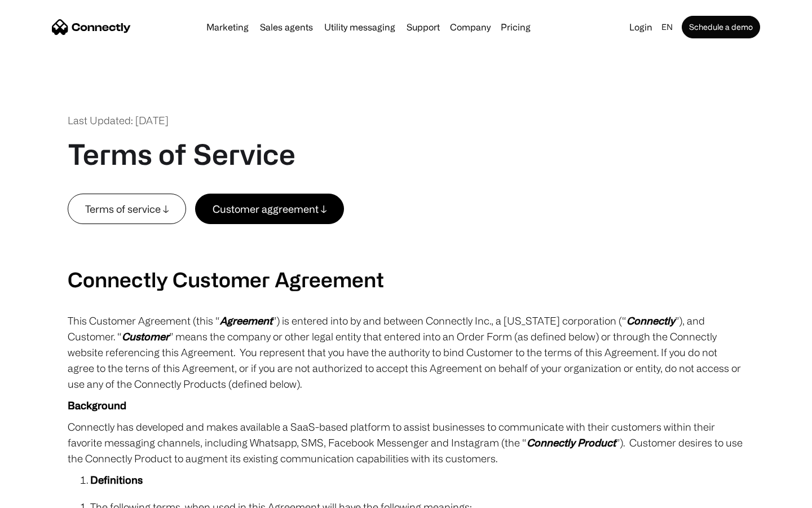 The height and width of the screenshot is (508, 812). Describe the element at coordinates (721, 27) in the screenshot. I see `a: Schedule a demo` at that location.